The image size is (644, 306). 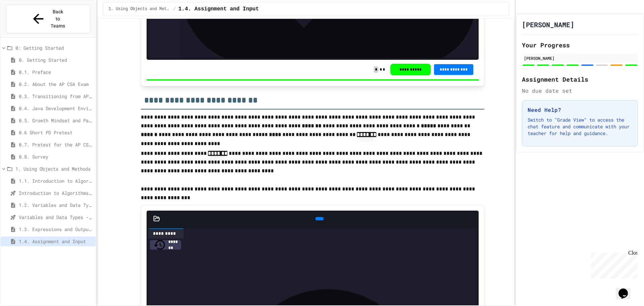 I want to click on span: 0: Getting Started, so click(x=54, y=48).